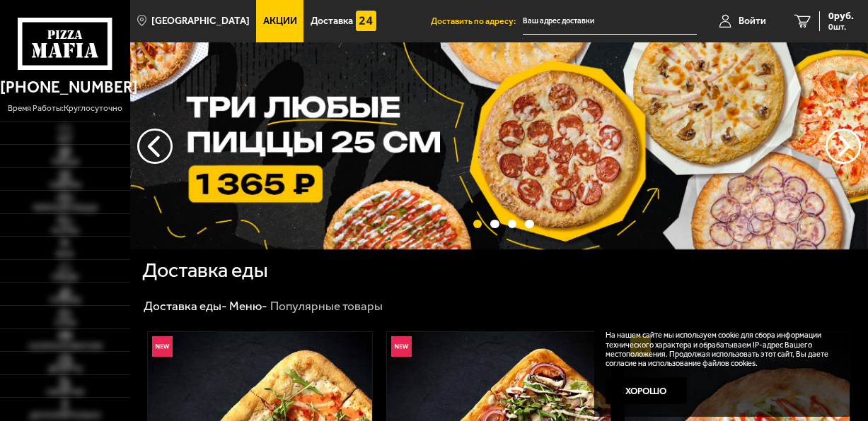 The height and width of the screenshot is (421, 868). What do you see at coordinates (366, 21) in the screenshot?
I see `img: 15daf4d41897b9f0e9f617042186c801.svg` at bounding box center [366, 21].